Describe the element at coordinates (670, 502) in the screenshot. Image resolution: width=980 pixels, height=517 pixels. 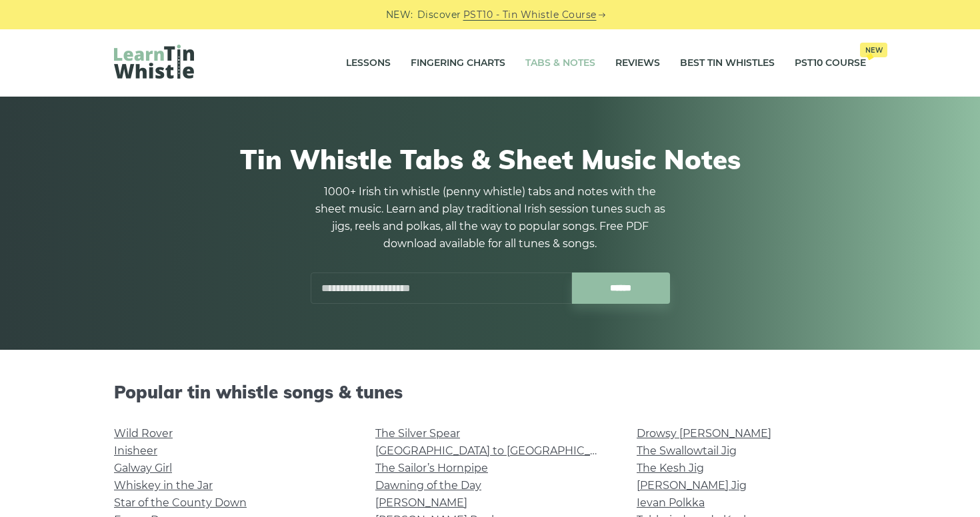
I see `a: Ievan Polkka` at that location.